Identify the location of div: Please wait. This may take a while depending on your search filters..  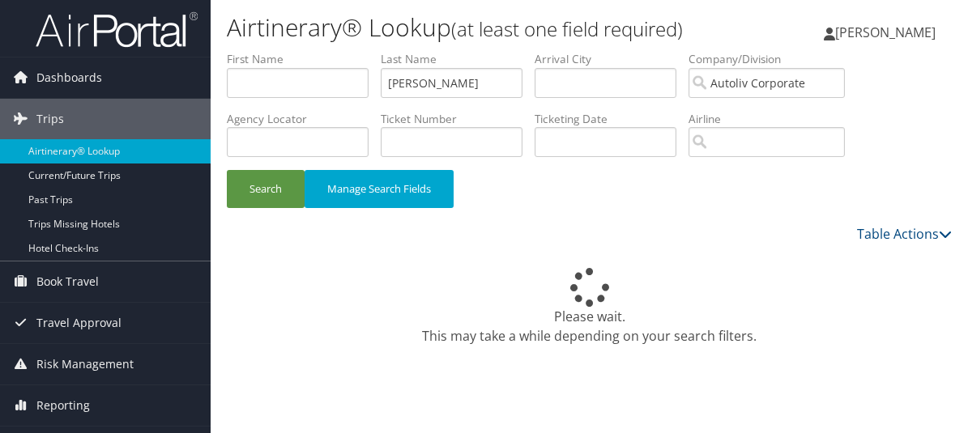
(589, 307).